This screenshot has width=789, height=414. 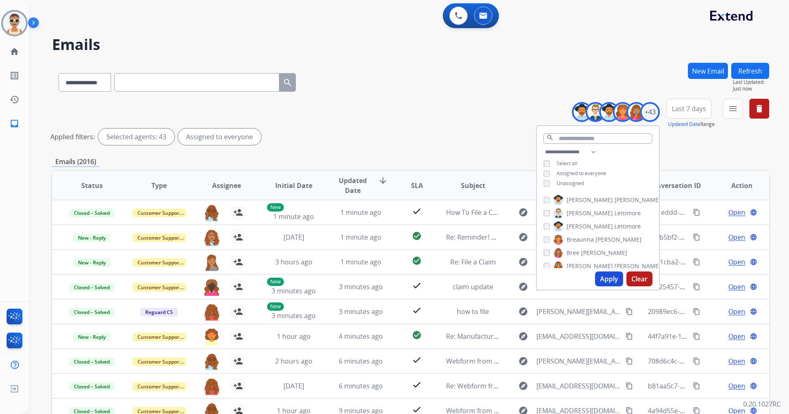 I want to click on span: 3 hours ago, so click(x=294, y=262).